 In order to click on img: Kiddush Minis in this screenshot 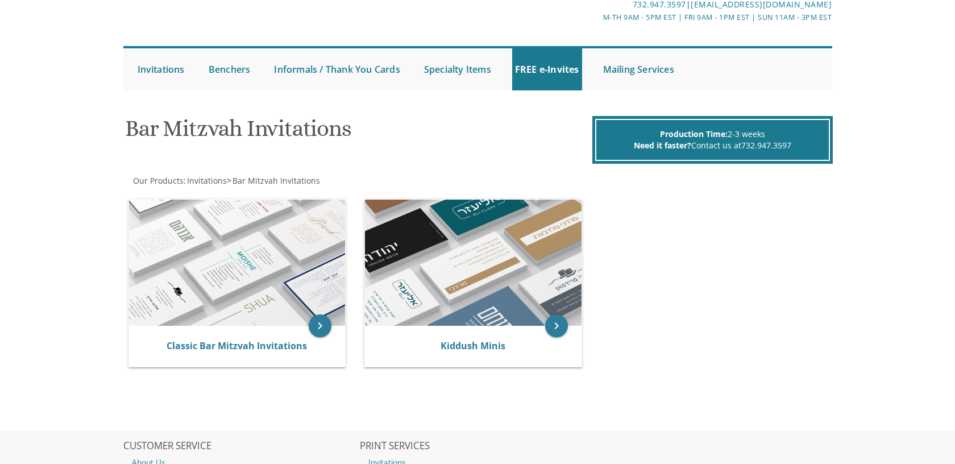, I will do `click(473, 263)`.